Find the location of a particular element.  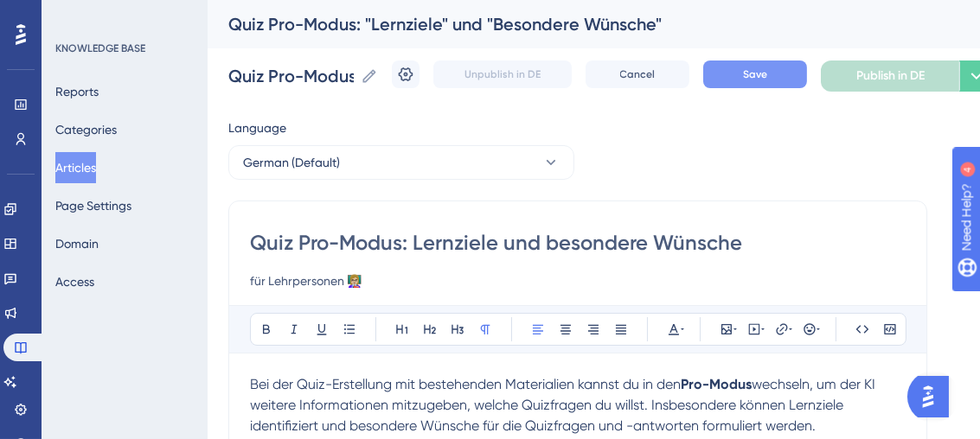

span: Unpublish in DE is located at coordinates (503, 74).